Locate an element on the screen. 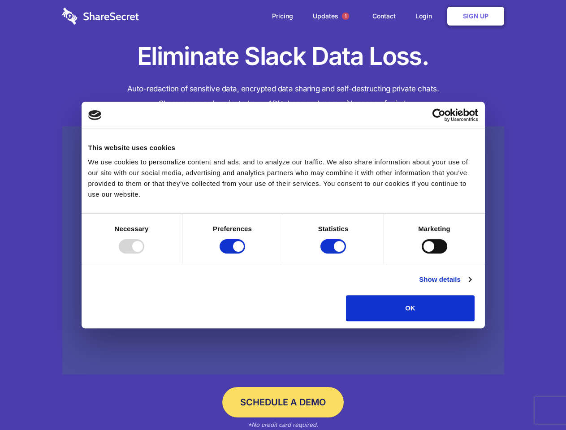 The width and height of the screenshot is (566, 430). strong: Necessary is located at coordinates (132, 229).